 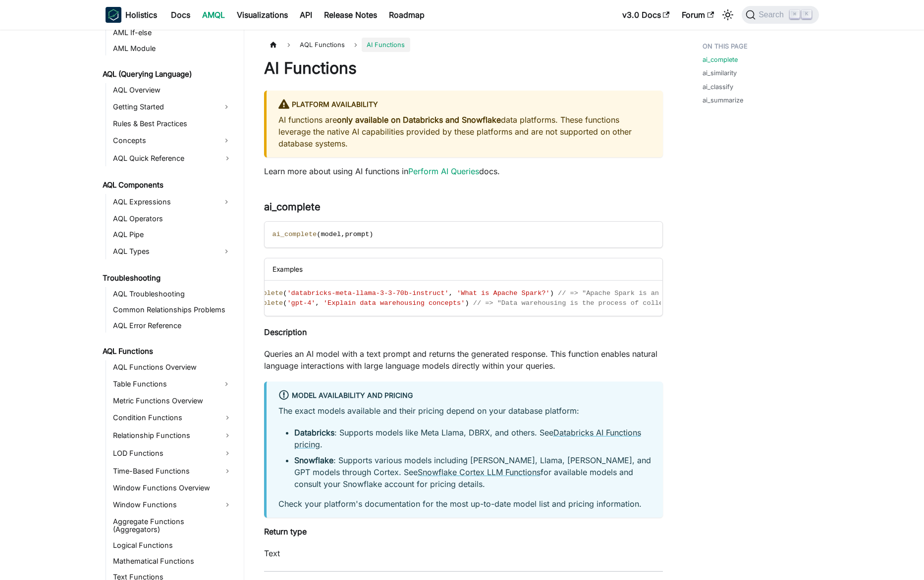 I want to click on a: Concepts, so click(x=164, y=141).